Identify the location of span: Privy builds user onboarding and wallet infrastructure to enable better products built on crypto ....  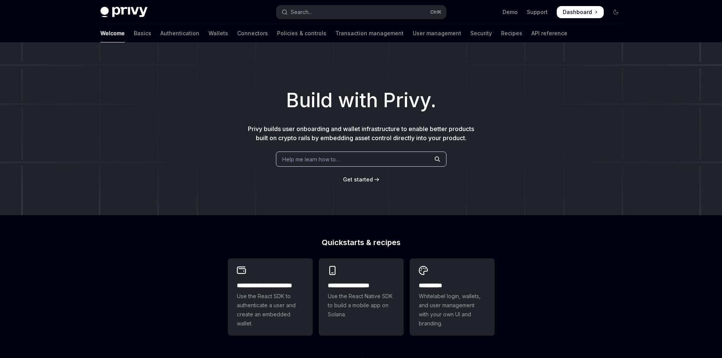
(361, 133).